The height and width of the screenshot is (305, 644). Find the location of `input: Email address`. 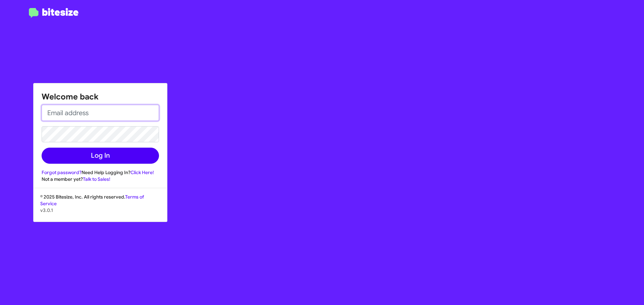

input: Email address is located at coordinates (101, 113).